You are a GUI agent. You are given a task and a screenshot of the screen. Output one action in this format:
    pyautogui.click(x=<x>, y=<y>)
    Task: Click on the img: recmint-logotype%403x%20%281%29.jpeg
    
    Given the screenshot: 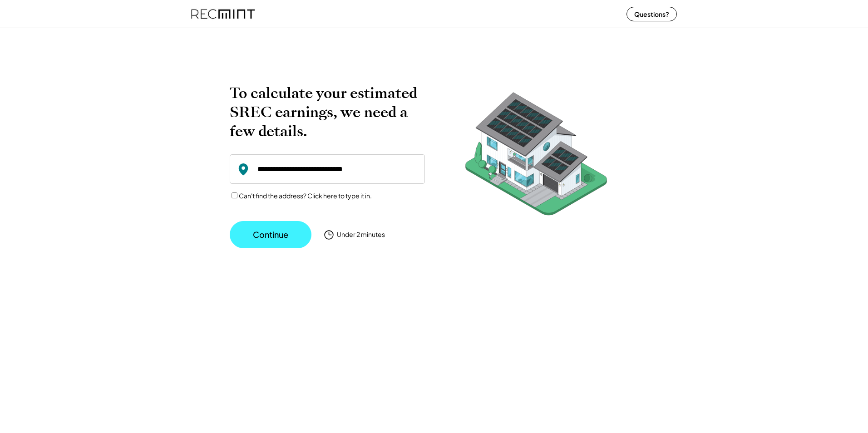 What is the action you would take?
    pyautogui.click(x=223, y=13)
    